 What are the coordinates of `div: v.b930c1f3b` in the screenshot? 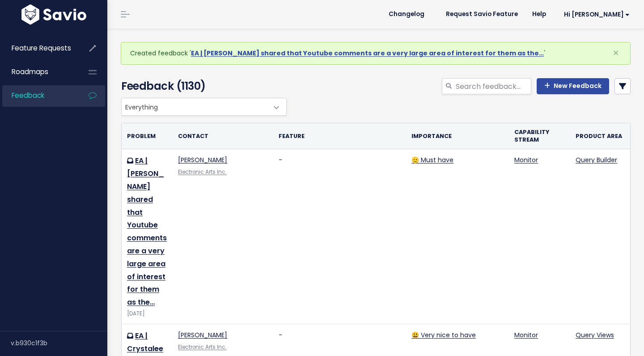 It's located at (59, 343).